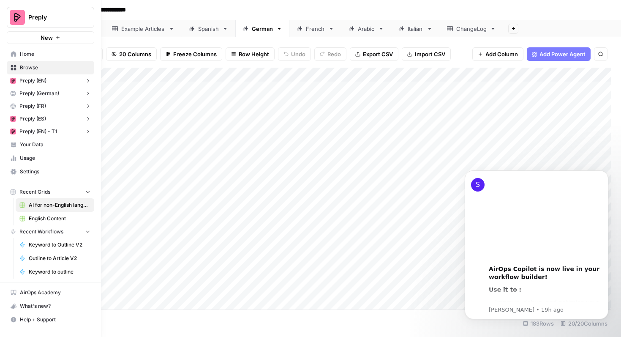 Image resolution: width=621 pixels, height=337 pixels. Describe the element at coordinates (250, 54) in the screenshot. I see `button: Row Height` at that location.